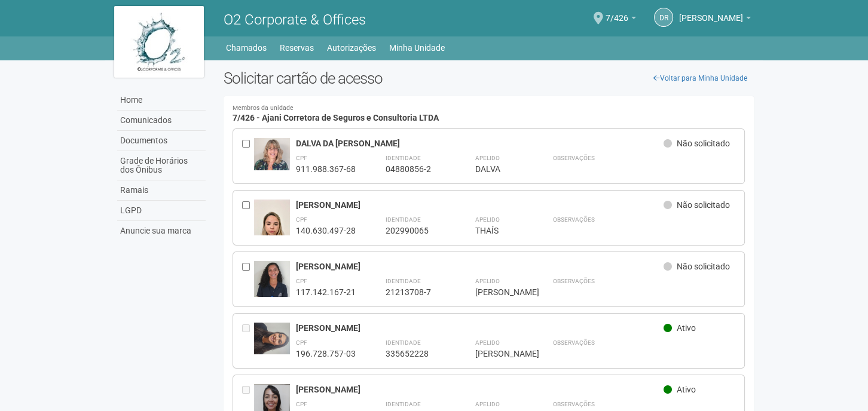  I want to click on div: DALVA, so click(499, 169).